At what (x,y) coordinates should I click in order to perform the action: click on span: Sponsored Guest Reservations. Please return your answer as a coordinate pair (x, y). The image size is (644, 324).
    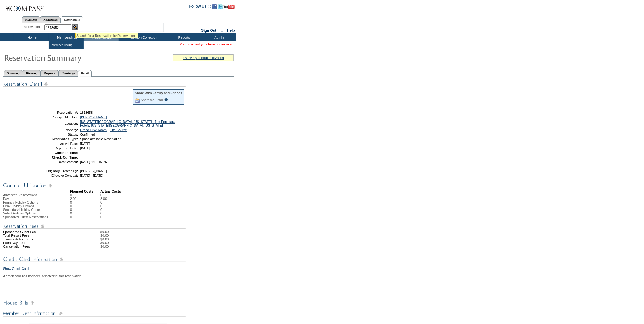
    Looking at the image, I should click on (26, 217).